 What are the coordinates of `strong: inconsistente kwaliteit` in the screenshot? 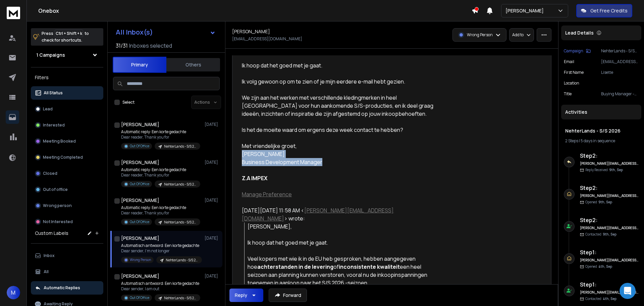 It's located at (370, 267).